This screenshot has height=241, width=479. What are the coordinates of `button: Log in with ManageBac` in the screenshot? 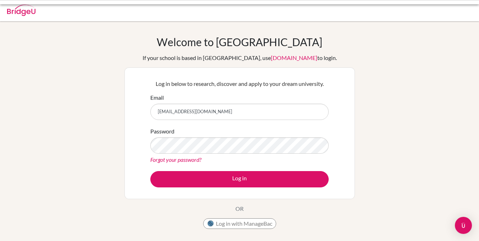 It's located at (240, 223).